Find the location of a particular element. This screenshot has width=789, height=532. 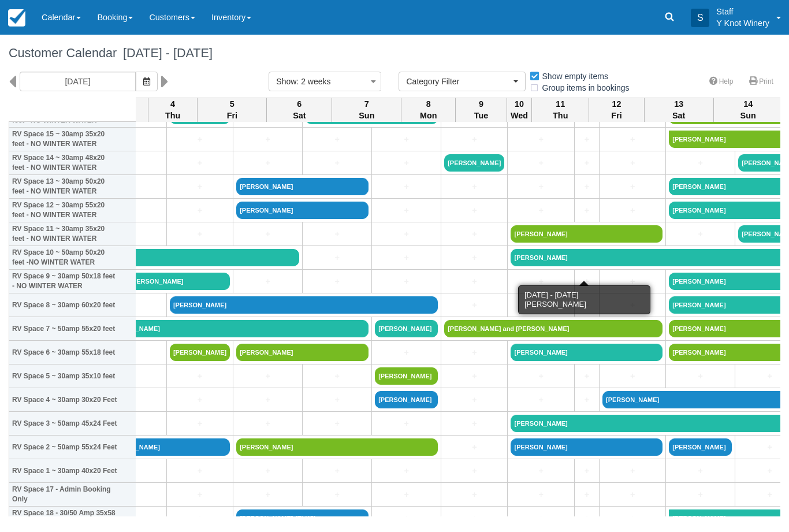

th: RV Space 17 - Admin Booking Only is located at coordinates (73, 495).